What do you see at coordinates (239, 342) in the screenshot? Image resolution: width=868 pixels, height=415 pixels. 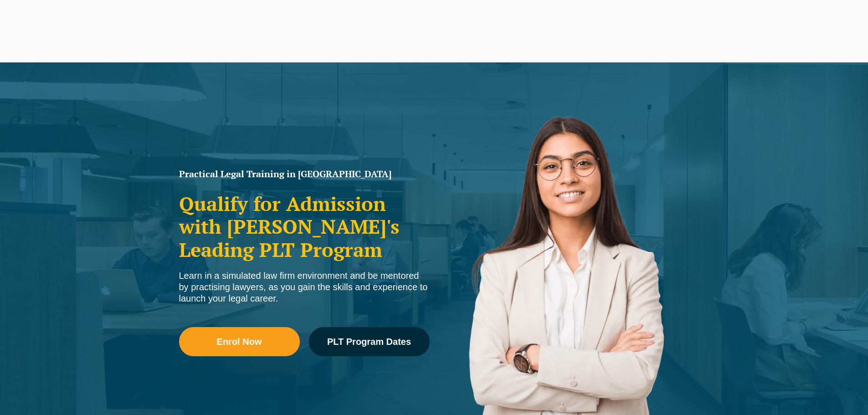 I see `span: Enrol Now` at bounding box center [239, 342].